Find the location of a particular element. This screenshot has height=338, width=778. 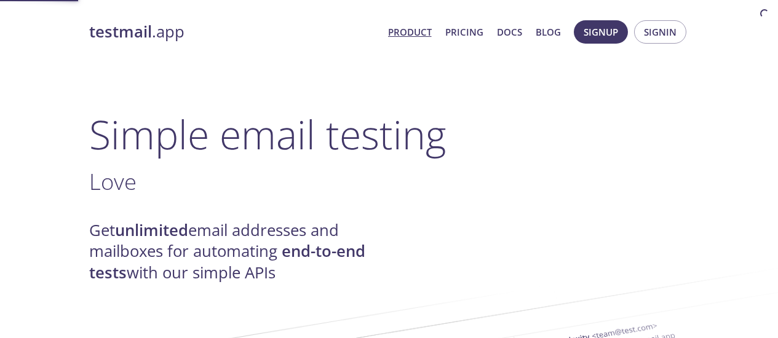

button: Signup is located at coordinates (601, 32).